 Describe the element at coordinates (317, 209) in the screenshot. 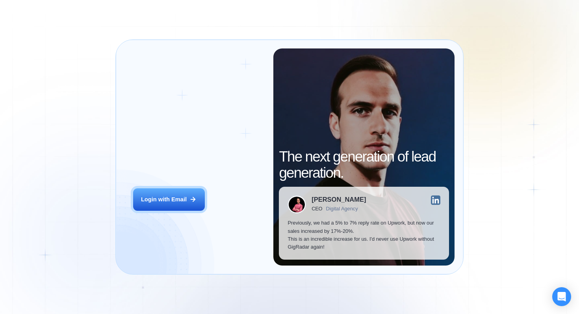

I see `div: CEO` at that location.